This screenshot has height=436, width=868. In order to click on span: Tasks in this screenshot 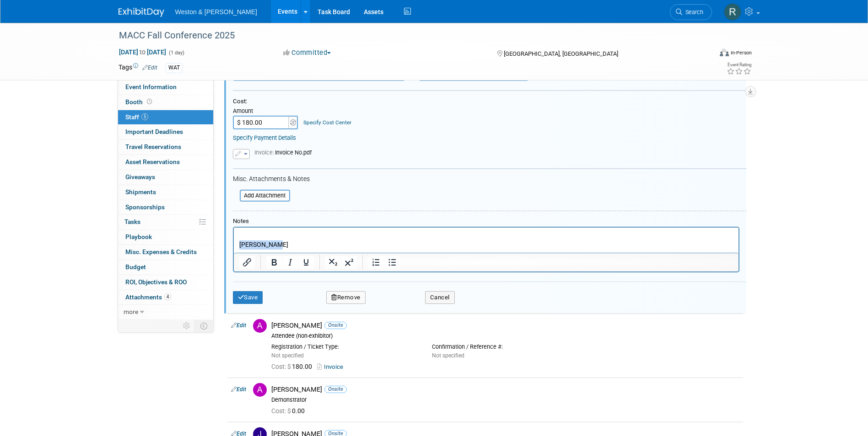, I will do `click(132, 222)`.